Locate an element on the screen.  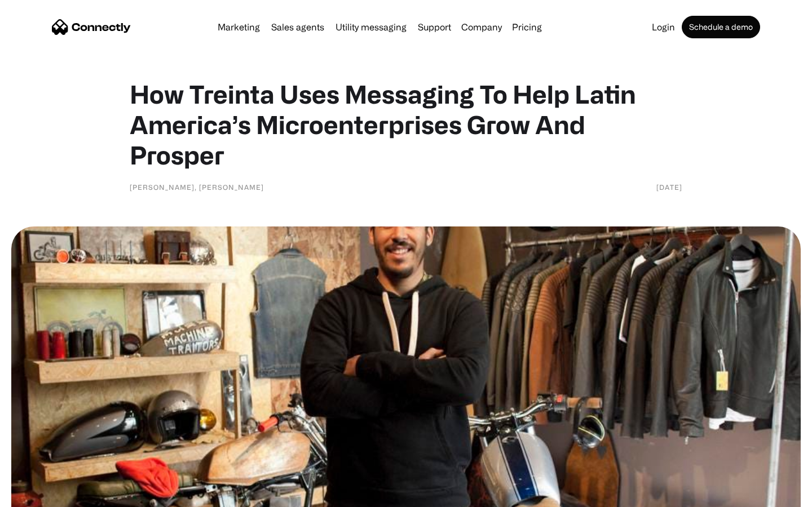
div: Company is located at coordinates (481, 27).